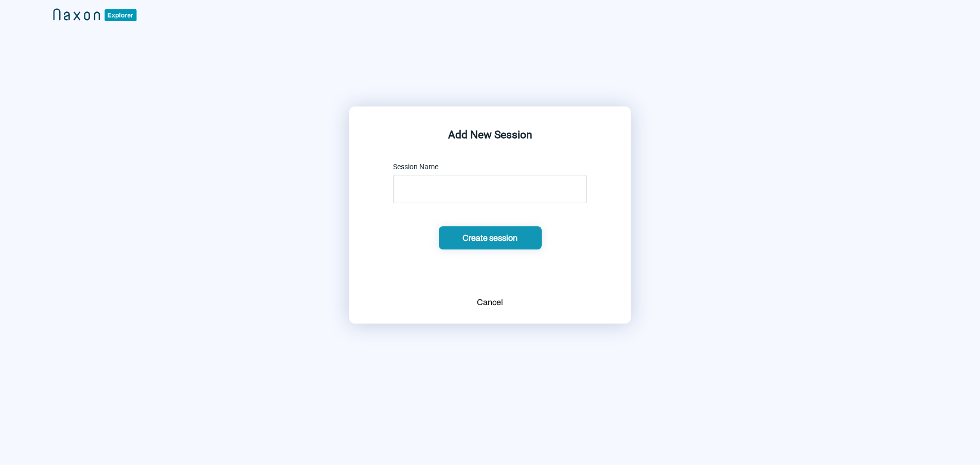 The height and width of the screenshot is (465, 980). I want to click on strong: Add New Session, so click(490, 135).